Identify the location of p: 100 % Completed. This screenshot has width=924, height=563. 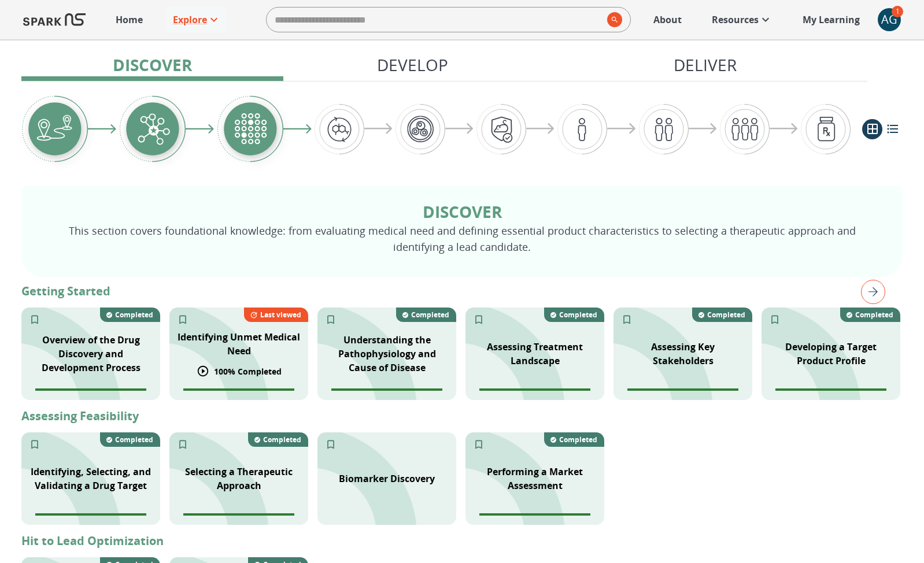
(247, 372).